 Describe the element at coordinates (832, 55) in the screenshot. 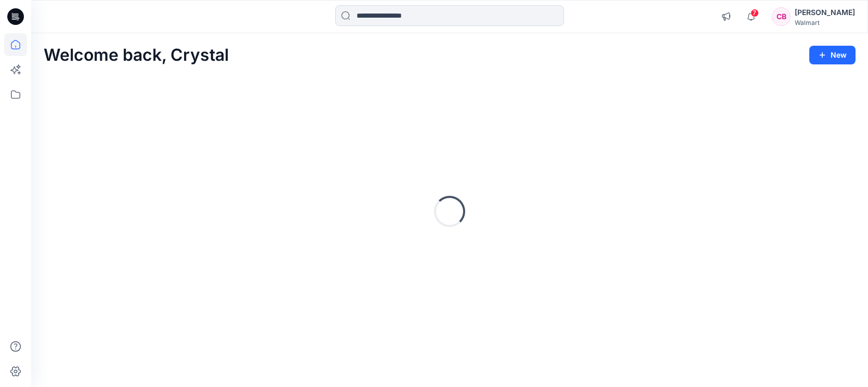

I see `button: New` at that location.